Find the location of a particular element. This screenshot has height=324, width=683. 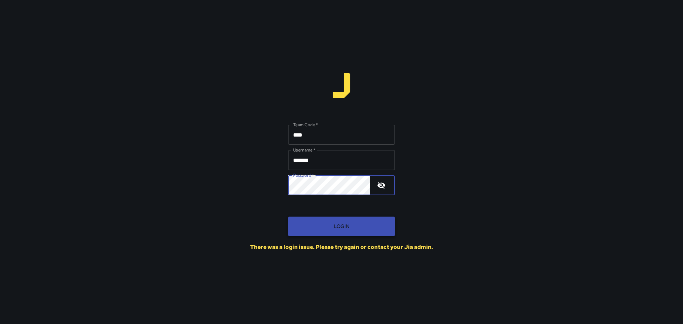

div: There was a login issue. Please try again or contact your Jia admin. is located at coordinates (341, 247).